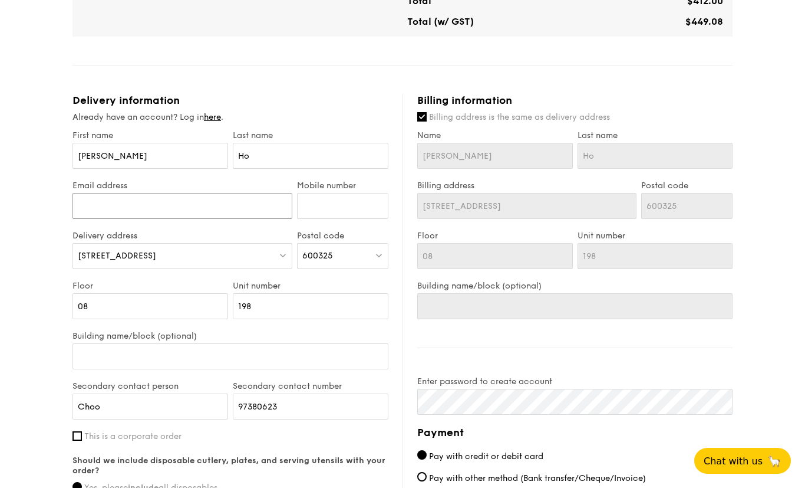  I want to click on input: Pay with credit or debit card, so click(422, 455).